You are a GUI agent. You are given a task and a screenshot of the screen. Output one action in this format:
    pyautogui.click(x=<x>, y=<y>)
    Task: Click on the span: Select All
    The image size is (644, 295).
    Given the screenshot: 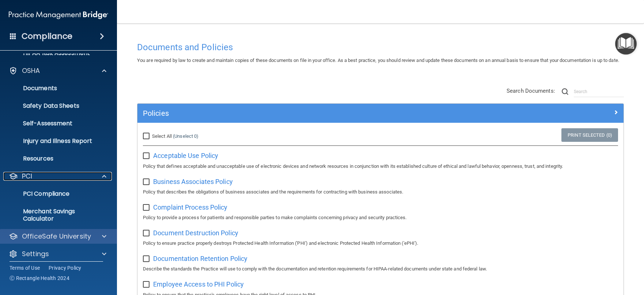 What is the action you would take?
    pyautogui.click(x=162, y=136)
    